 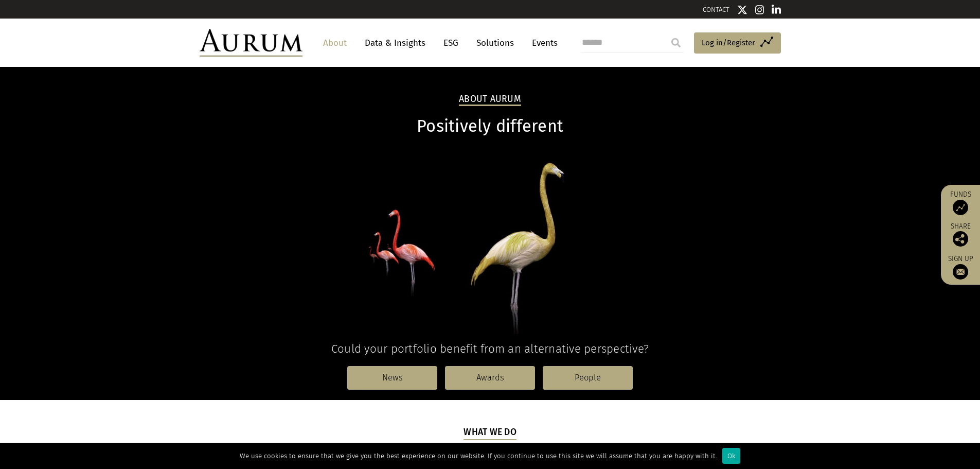 What do you see at coordinates (760, 10) in the screenshot?
I see `img: Instagram icon` at bounding box center [760, 10].